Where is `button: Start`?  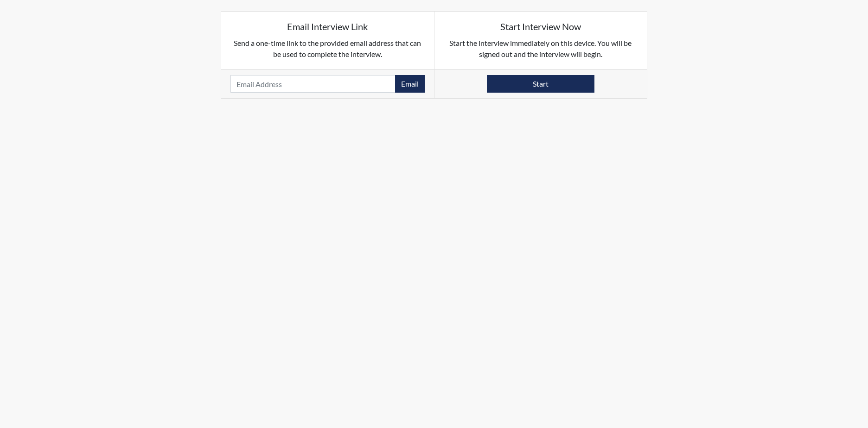
button: Start is located at coordinates (540, 84).